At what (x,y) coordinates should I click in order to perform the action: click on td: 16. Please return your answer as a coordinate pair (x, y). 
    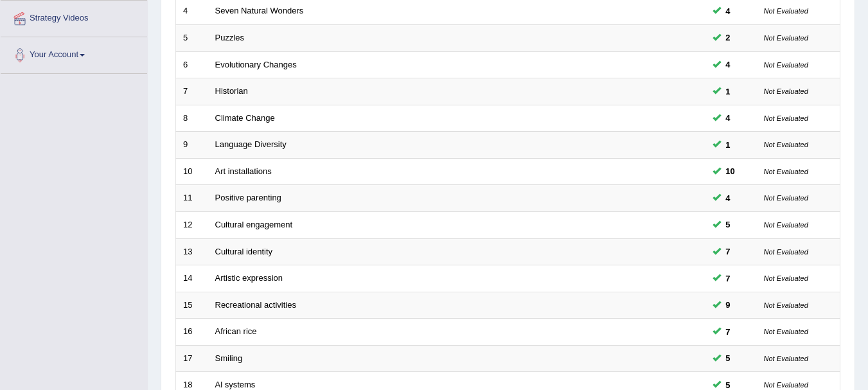
    Looking at the image, I should click on (192, 332).